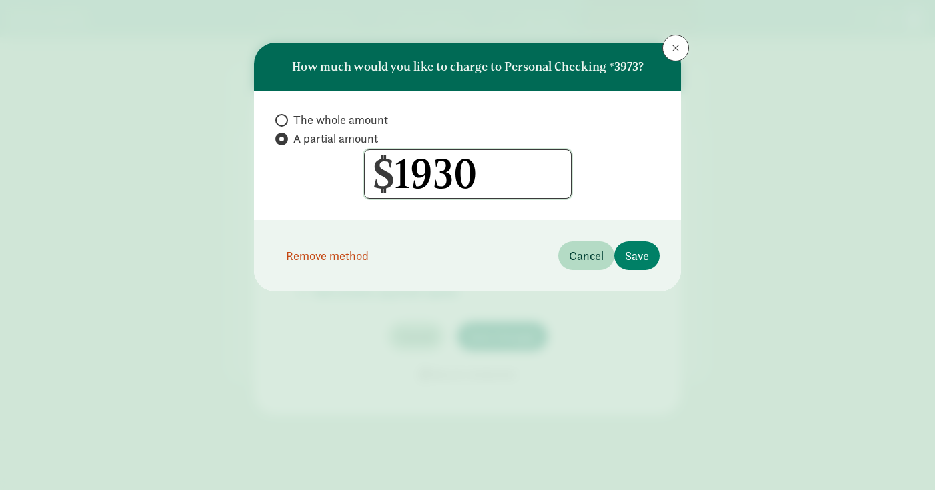  What do you see at coordinates (586, 255) in the screenshot?
I see `span: Cancel` at bounding box center [586, 255].